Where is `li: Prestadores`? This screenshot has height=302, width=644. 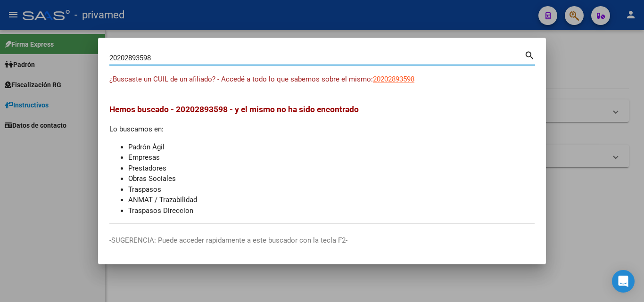 li: Prestadores is located at coordinates (332, 169).